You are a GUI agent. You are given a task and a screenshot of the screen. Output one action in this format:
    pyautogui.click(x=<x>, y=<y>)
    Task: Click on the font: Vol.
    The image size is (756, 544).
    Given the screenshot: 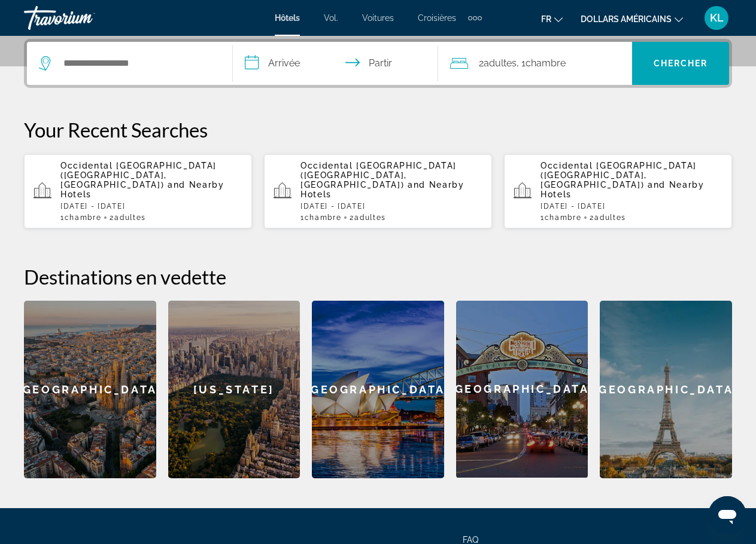 What is the action you would take?
    pyautogui.click(x=331, y=18)
    